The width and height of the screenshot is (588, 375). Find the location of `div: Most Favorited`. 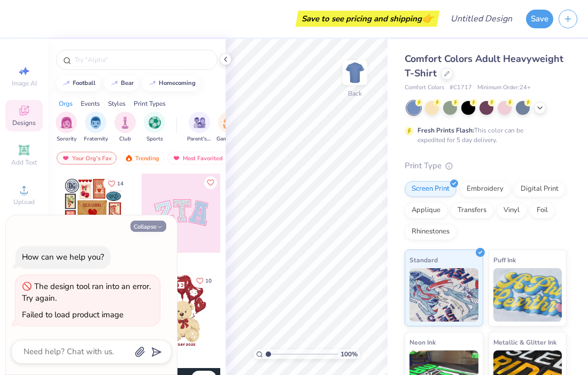

div: Most Favorited is located at coordinates (197, 158).